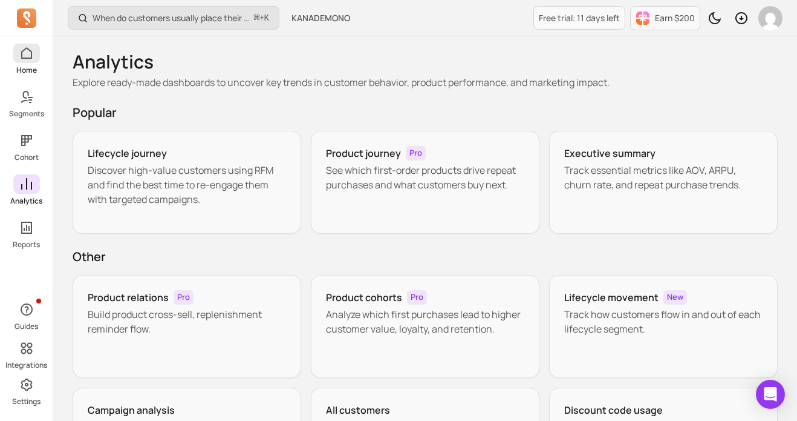  I want to click on button: KANADEMONO, so click(321, 18).